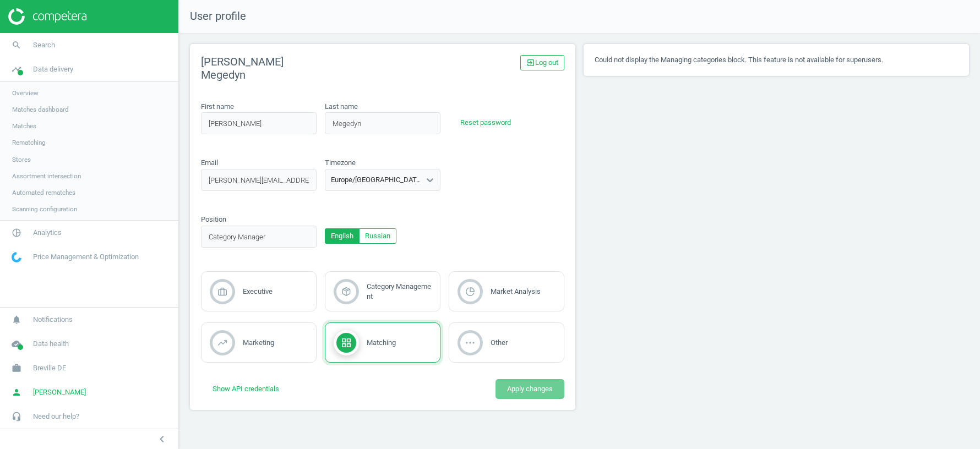 This screenshot has width=980, height=449. What do you see at coordinates (51, 344) in the screenshot?
I see `span: Data health` at bounding box center [51, 344].